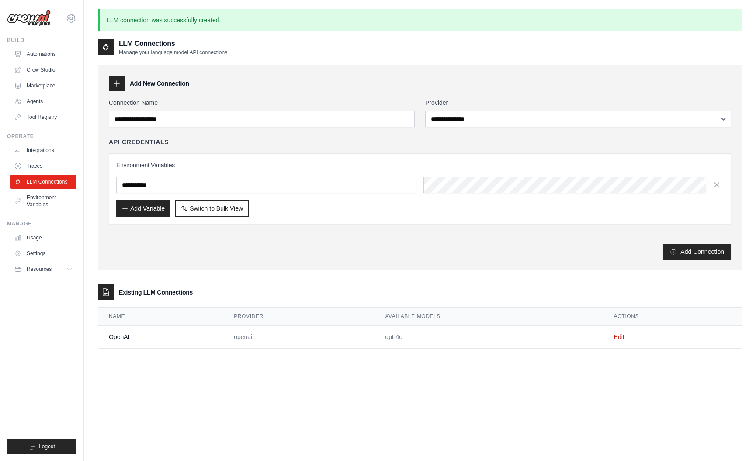 The image size is (756, 461). What do you see at coordinates (173, 44) in the screenshot?
I see `h2: LLM Connections` at bounding box center [173, 44].